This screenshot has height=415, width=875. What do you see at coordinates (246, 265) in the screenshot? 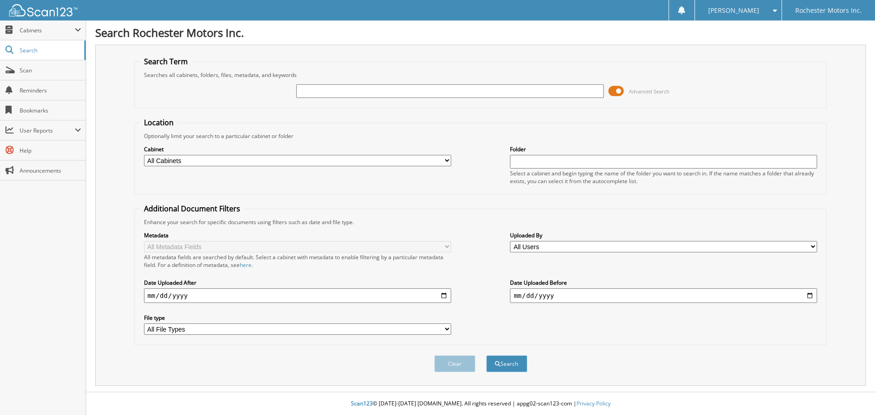
I see `a: here` at bounding box center [246, 265].